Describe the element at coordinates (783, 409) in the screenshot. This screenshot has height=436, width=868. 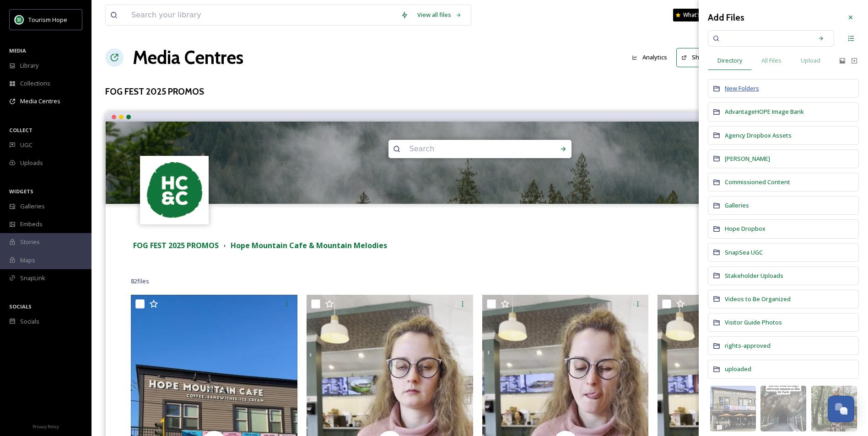
I see `img: 01a85d4d-cf38-4163-95c2-81cd05e3c6c3.jpg` at that location.